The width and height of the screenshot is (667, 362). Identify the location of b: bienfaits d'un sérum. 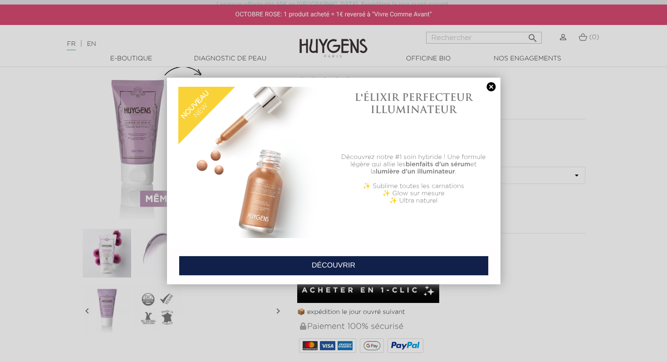
(438, 164).